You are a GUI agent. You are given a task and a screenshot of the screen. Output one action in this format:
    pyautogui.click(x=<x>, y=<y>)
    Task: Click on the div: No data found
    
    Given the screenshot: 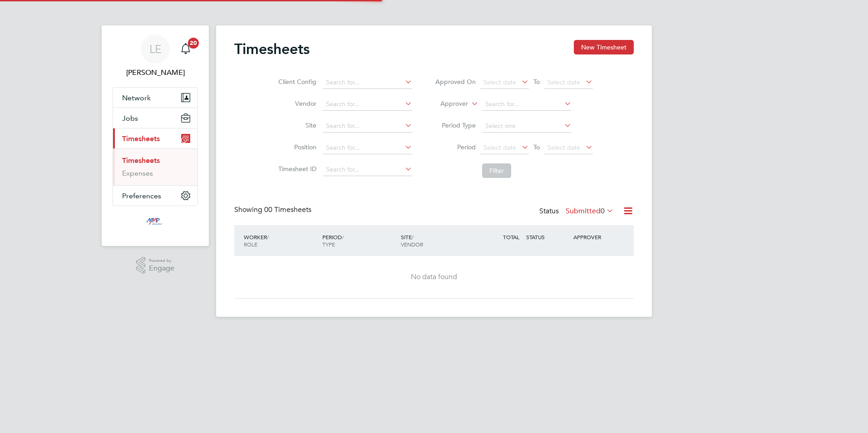 What is the action you would take?
    pyautogui.click(x=434, y=277)
    